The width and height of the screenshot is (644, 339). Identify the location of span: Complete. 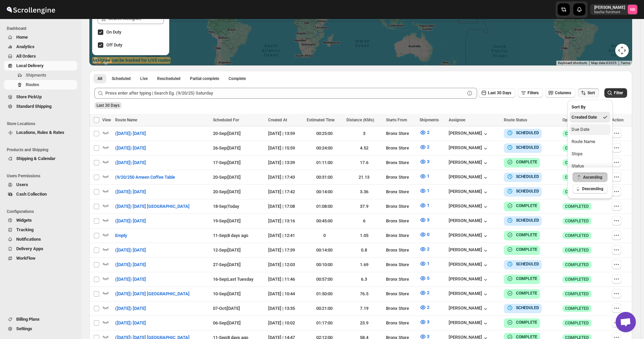
(237, 79).